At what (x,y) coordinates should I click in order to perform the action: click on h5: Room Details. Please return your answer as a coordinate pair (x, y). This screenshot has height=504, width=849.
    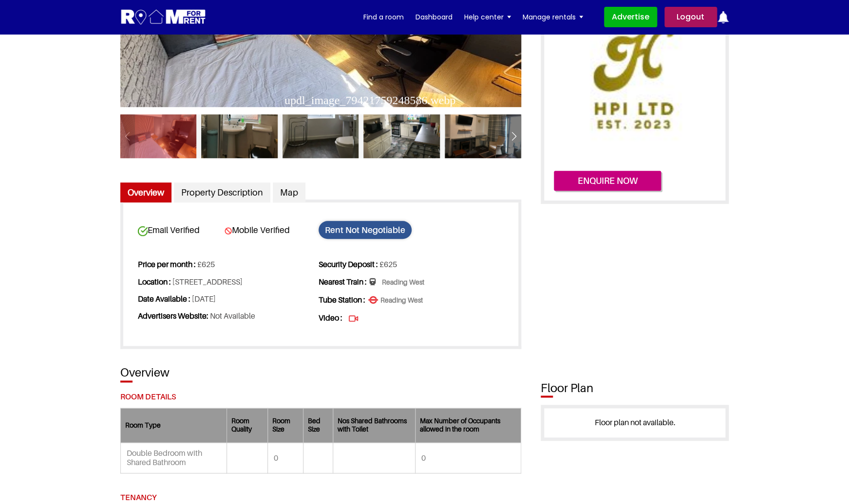
    Looking at the image, I should click on (321, 397).